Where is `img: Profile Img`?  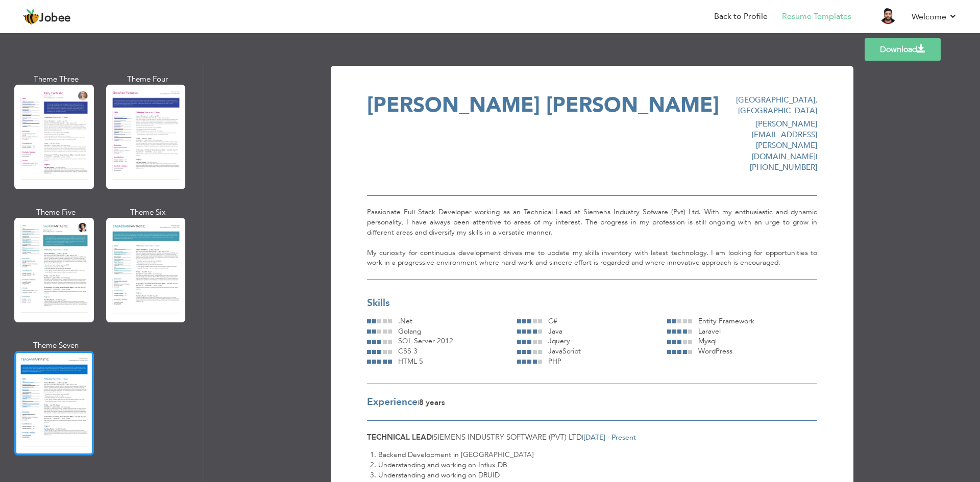 img: Profile Img is located at coordinates (888, 16).